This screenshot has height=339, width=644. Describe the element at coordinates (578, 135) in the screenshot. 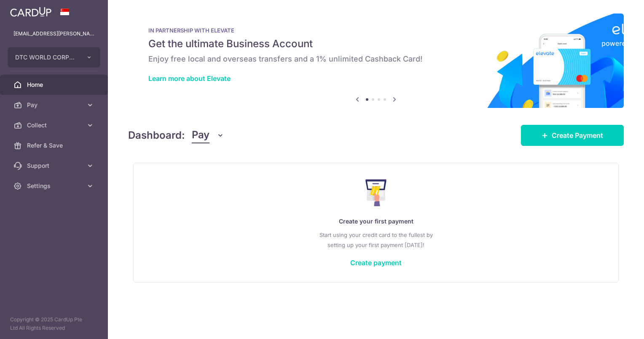

I see `span: Create Payment` at that location.